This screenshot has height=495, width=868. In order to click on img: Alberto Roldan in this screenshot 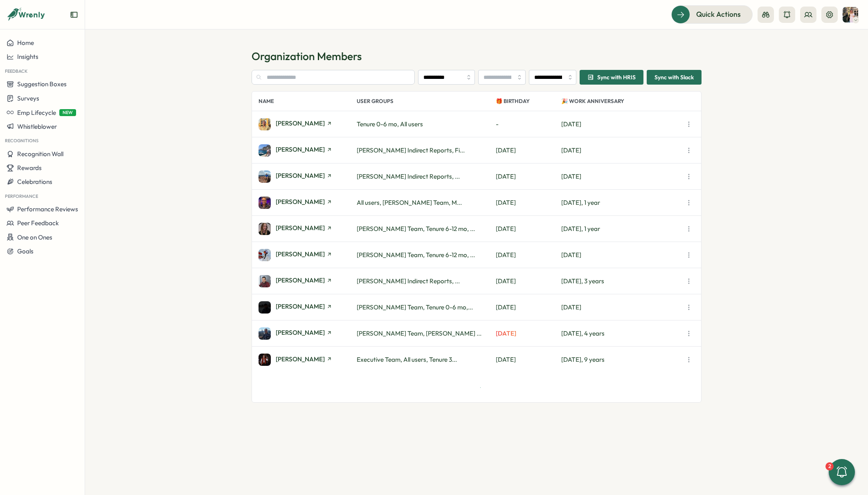, I will do `click(265, 281)`.